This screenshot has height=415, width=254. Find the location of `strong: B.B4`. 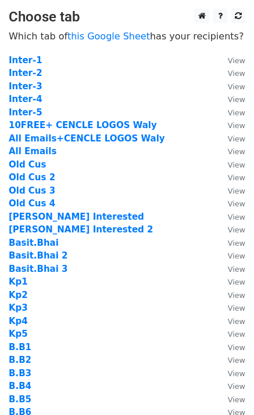

strong: B.B4 is located at coordinates (20, 386).